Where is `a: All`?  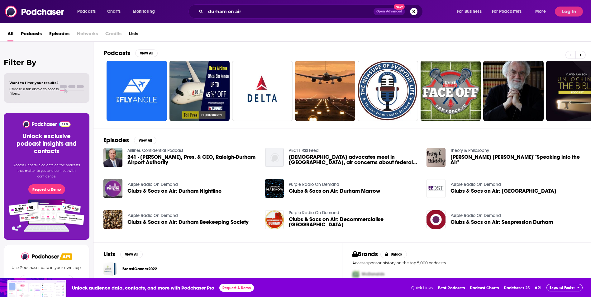
a: All is located at coordinates (10, 35).